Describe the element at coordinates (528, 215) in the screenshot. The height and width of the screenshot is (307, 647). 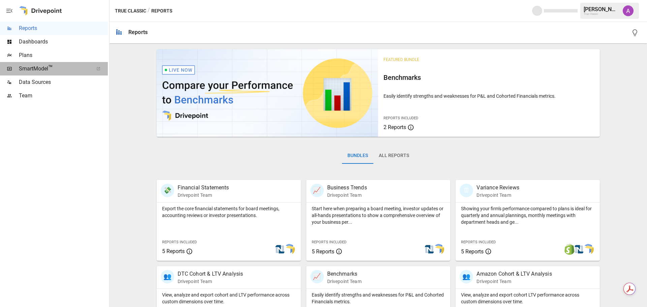
I see `p: Showing your firm's performance compared to plans is ideal for quarterly and annual plannings, mo...` at that location.